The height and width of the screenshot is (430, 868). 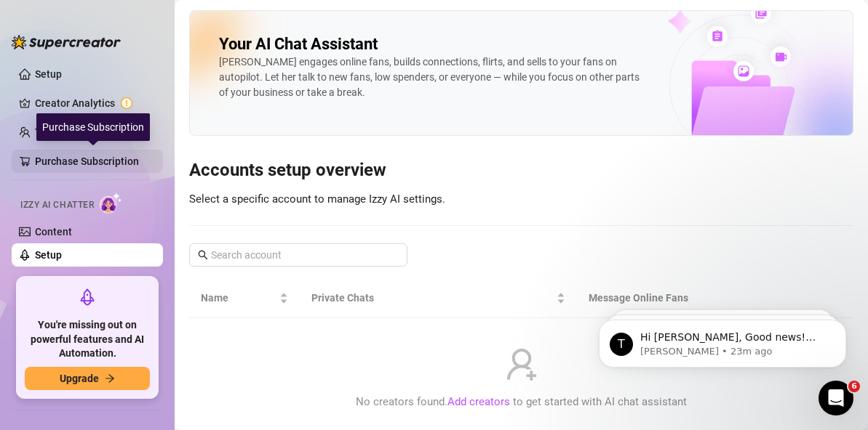 I want to click on a: Creator Analytics exclamation-circle, so click(x=94, y=103).